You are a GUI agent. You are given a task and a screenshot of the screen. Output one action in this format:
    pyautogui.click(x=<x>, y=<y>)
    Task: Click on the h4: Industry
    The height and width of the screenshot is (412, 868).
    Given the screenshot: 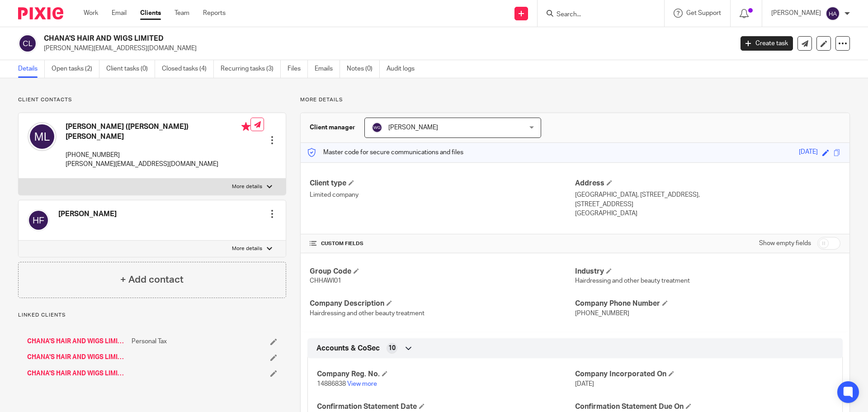 What is the action you would take?
    pyautogui.click(x=708, y=271)
    